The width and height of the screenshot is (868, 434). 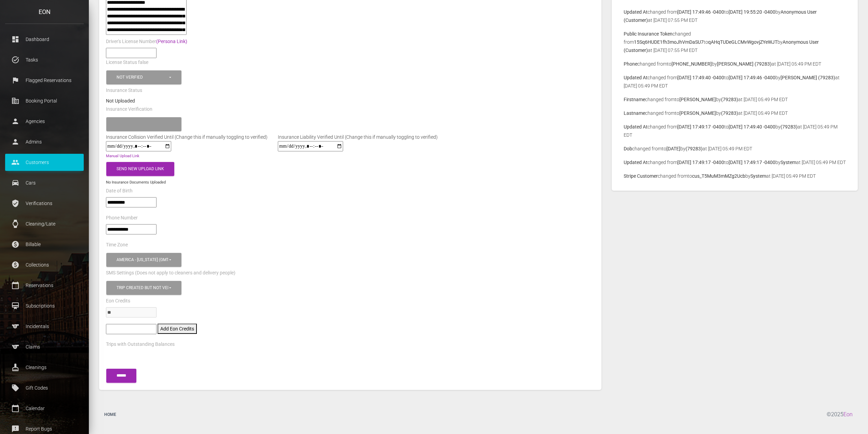 What do you see at coordinates (45, 347) in the screenshot?
I see `p: Claims` at bounding box center [45, 347].